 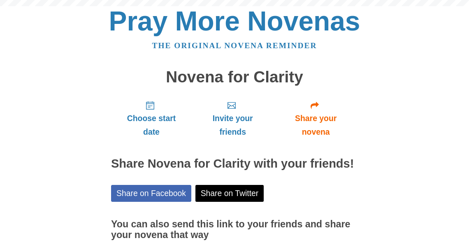 What do you see at coordinates (315, 125) in the screenshot?
I see `span: Share your novena` at bounding box center [315, 125].